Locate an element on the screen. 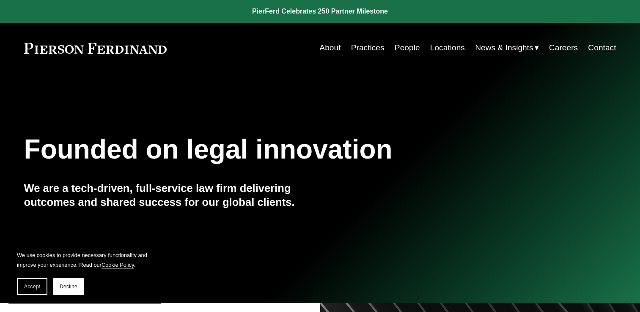 This screenshot has height=312, width=640. h4: We are a tech-driven, full-service law firm delivering outcomes and shared success for our global... is located at coordinates (172, 195).